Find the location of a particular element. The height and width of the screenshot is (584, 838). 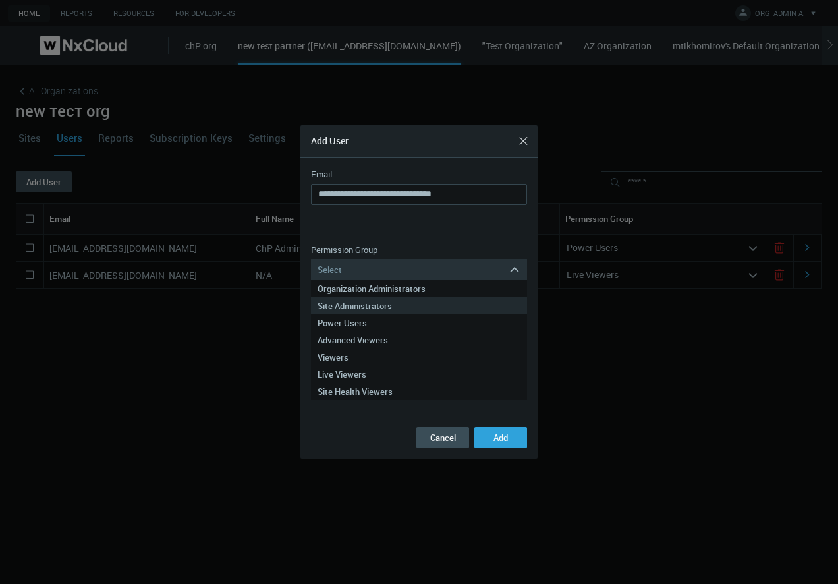

label: Email is located at coordinates (322, 175).